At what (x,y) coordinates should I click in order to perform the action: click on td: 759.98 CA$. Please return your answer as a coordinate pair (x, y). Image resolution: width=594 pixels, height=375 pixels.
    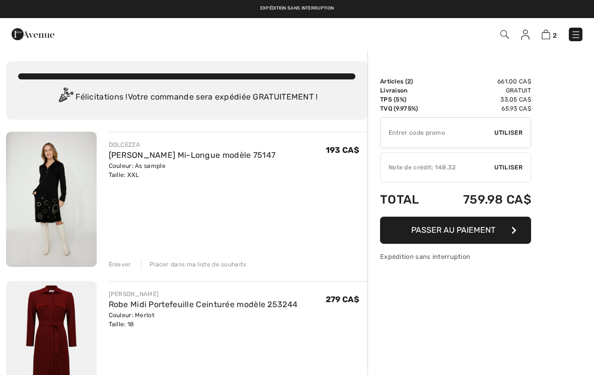
    Looking at the image, I should click on (482, 200).